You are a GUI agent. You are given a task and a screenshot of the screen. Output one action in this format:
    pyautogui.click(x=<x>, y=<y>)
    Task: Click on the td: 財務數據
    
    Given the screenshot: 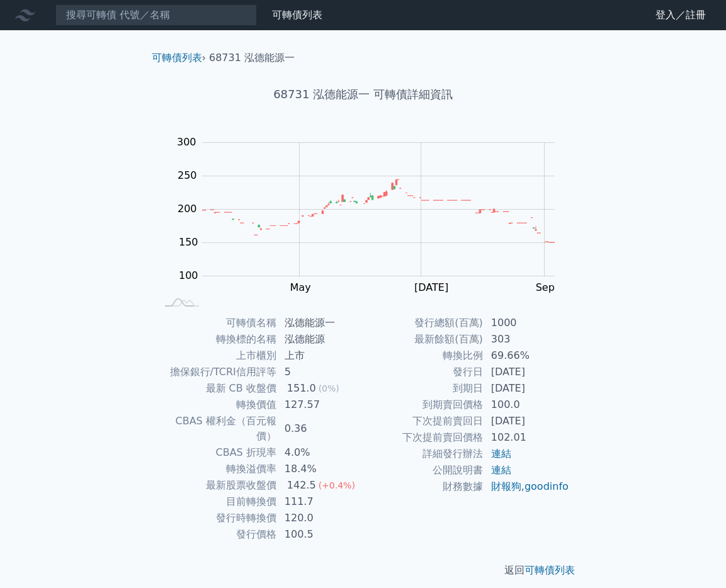 What is the action you would take?
    pyautogui.click(x=423, y=486)
    